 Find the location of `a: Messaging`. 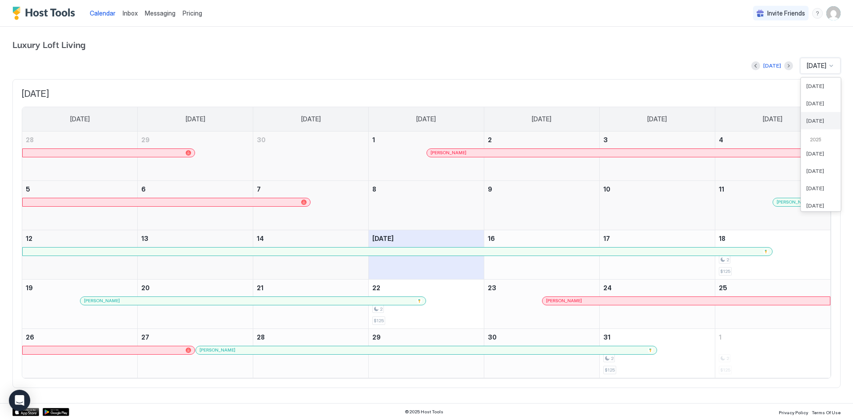

a: Messaging is located at coordinates (160, 13).